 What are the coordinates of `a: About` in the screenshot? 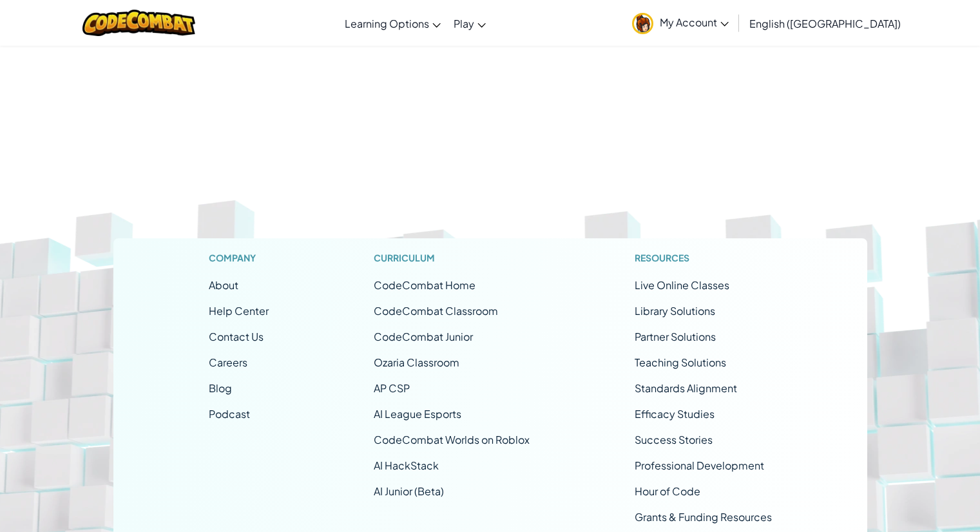 It's located at (224, 285).